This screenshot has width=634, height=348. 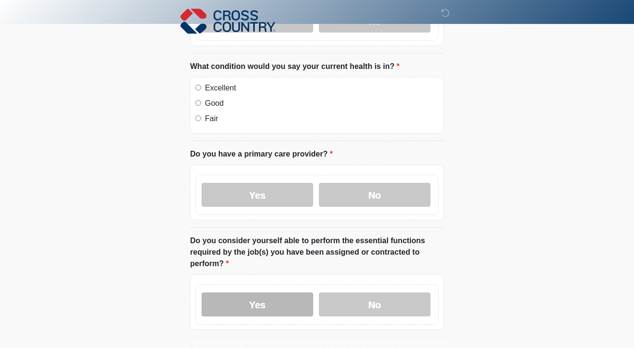 What do you see at coordinates (317, 252) in the screenshot?
I see `label: Do you consider yourself able to perform the essential functions required by the job(s) you have ...` at bounding box center [317, 252].